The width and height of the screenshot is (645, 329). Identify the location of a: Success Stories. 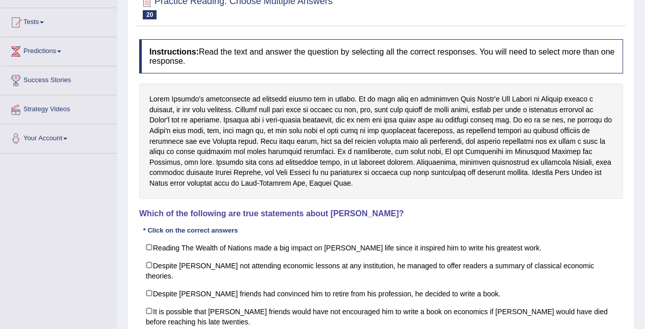
(59, 79).